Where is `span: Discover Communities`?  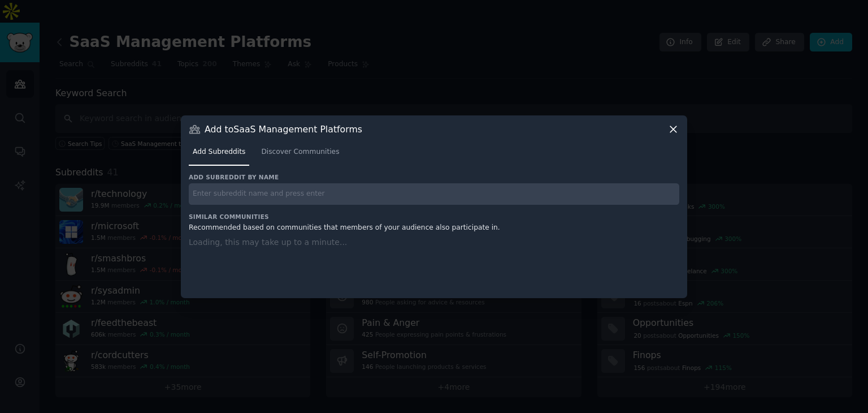 span: Discover Communities is located at coordinates (300, 152).